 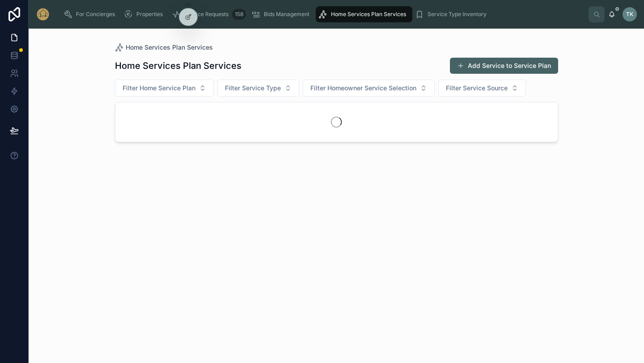 What do you see at coordinates (150, 14) in the screenshot?
I see `span: Properties` at bounding box center [150, 14].